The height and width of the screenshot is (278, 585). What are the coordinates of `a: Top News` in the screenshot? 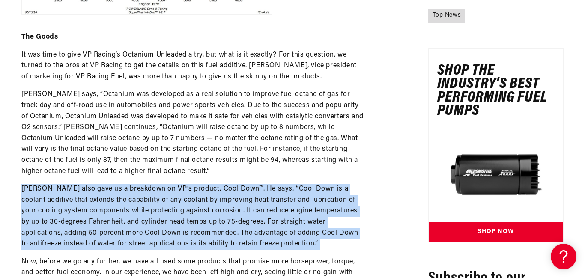 It's located at (447, 15).